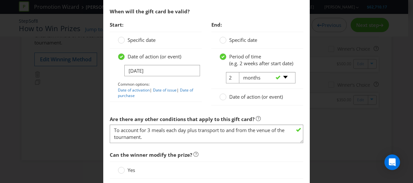 The width and height of the screenshot is (413, 183). What do you see at coordinates (134, 90) in the screenshot?
I see `a: Date of activation` at bounding box center [134, 90].